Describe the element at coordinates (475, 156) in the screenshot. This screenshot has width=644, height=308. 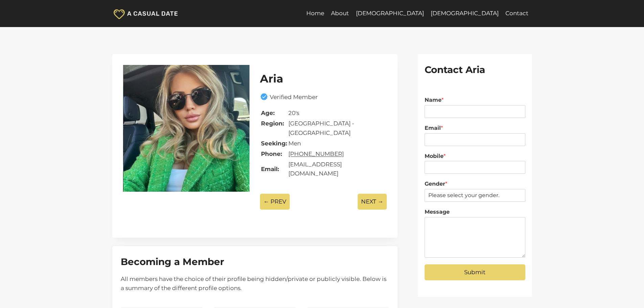
I see `label: Mobile` at that location.